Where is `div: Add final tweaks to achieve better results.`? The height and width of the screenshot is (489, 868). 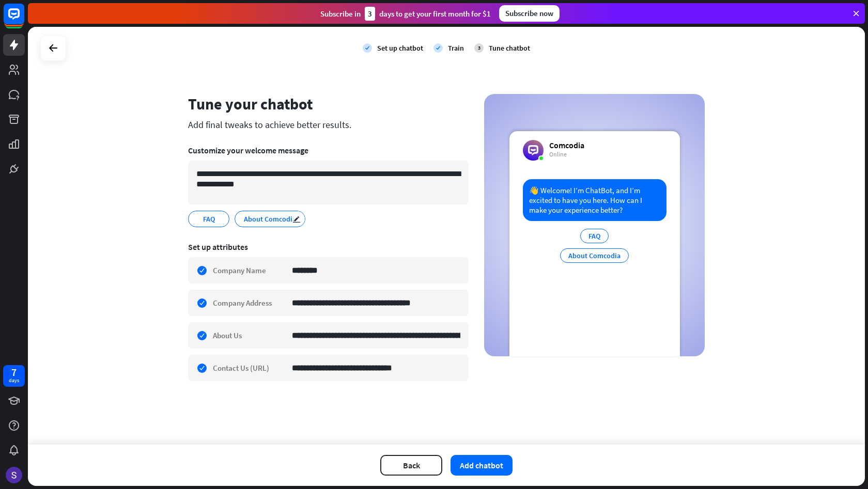 div: Add final tweaks to achieve better results. is located at coordinates (328, 124).